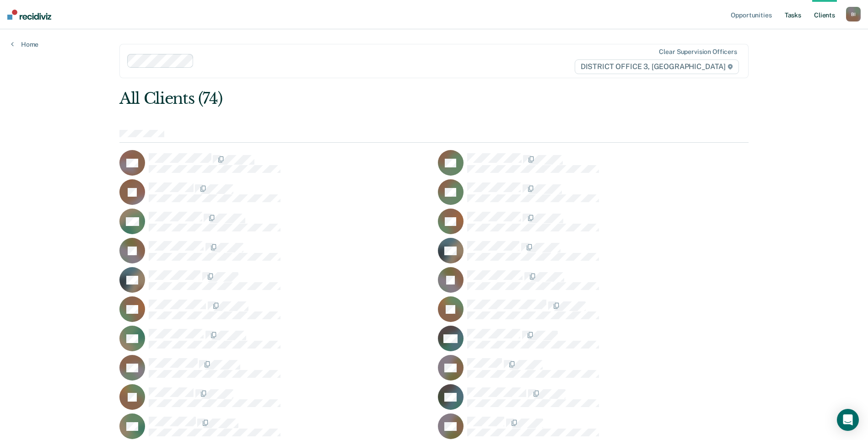 The height and width of the screenshot is (440, 868). What do you see at coordinates (29, 15) in the screenshot?
I see `img: Recidiviz` at bounding box center [29, 15].